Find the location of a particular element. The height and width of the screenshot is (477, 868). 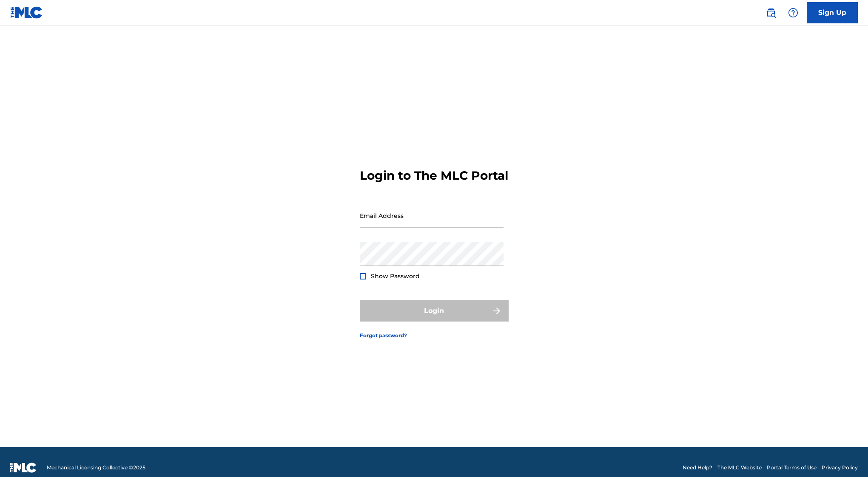

span: Mechanical Licensing Collective © 2025 is located at coordinates (96, 468).